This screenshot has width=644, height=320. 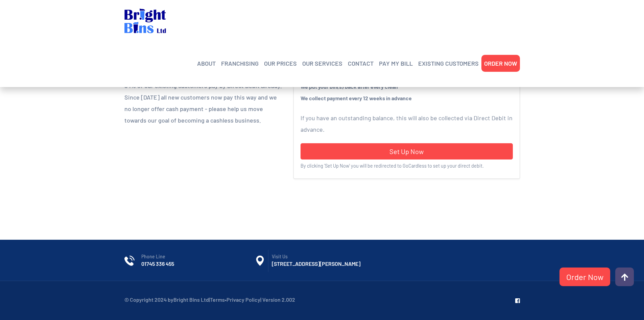 What do you see at coordinates (158, 264) in the screenshot?
I see `a: 01745 336 455` at bounding box center [158, 264].